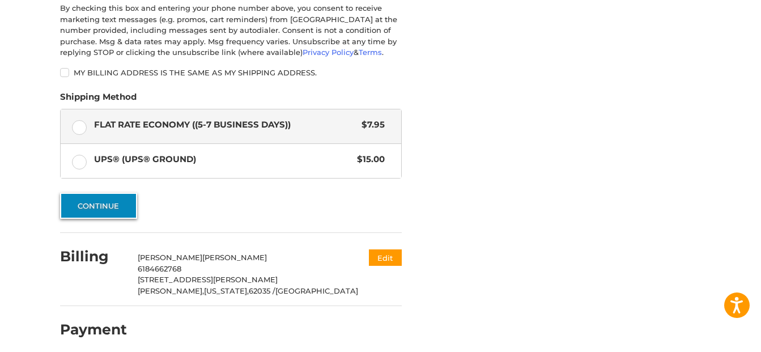  What do you see at coordinates (368, 159) in the screenshot?
I see `span: $15.00` at bounding box center [368, 159].